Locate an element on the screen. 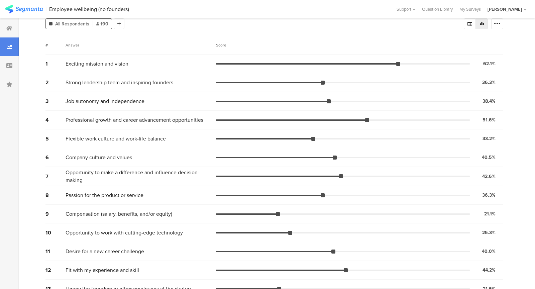  a: Question Library is located at coordinates (438, 9).